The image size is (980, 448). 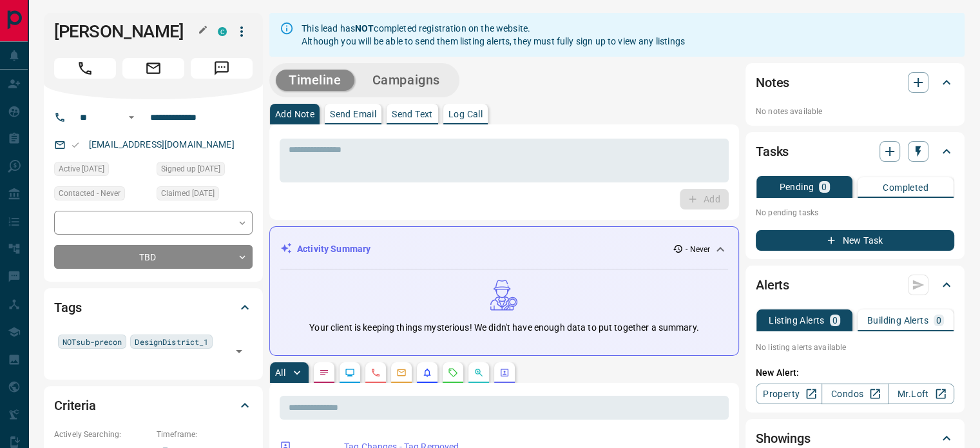 What do you see at coordinates (75, 405) in the screenshot?
I see `h2: Criteria` at bounding box center [75, 405].